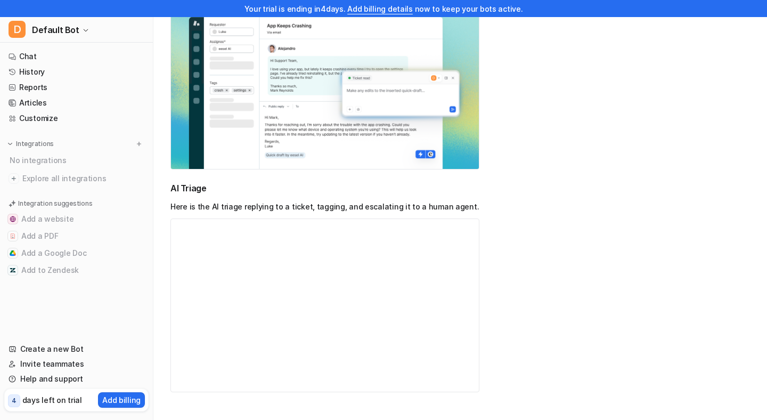 The width and height of the screenshot is (767, 420). Describe the element at coordinates (325, 206) in the screenshot. I see `p: Here is the AI triage replying to a ticket, tagging, and escalating it to a human agent.` at that location.